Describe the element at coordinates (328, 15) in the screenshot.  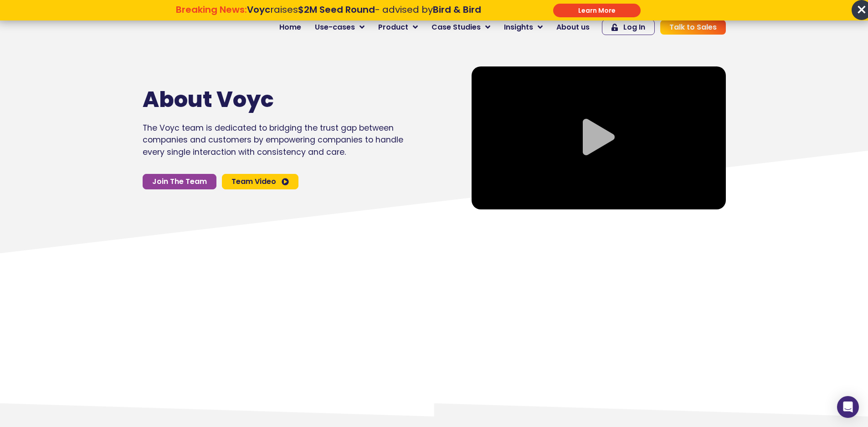
I see `div: Breaking News: Voyc raises $2M Seed Round - advised by Bird & Bird` at that location.